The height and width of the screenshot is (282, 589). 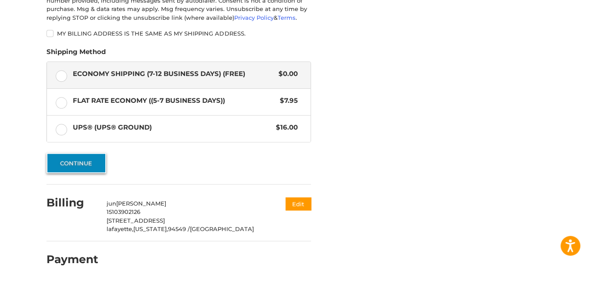 I want to click on legend: Shipping Method, so click(x=76, y=54).